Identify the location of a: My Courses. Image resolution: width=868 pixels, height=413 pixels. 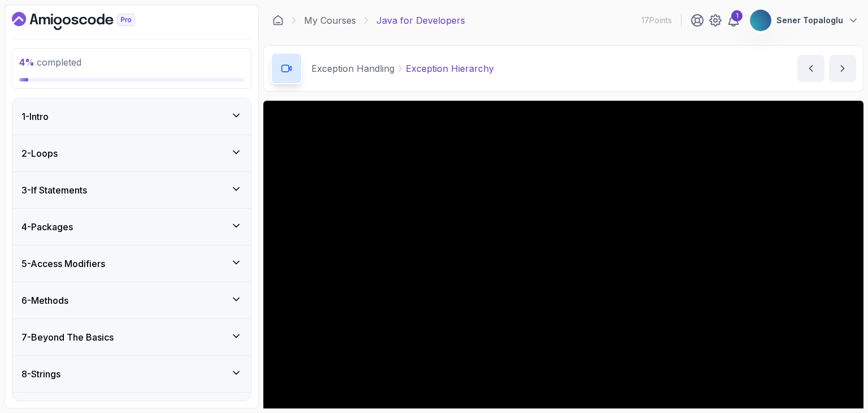
(330, 20).